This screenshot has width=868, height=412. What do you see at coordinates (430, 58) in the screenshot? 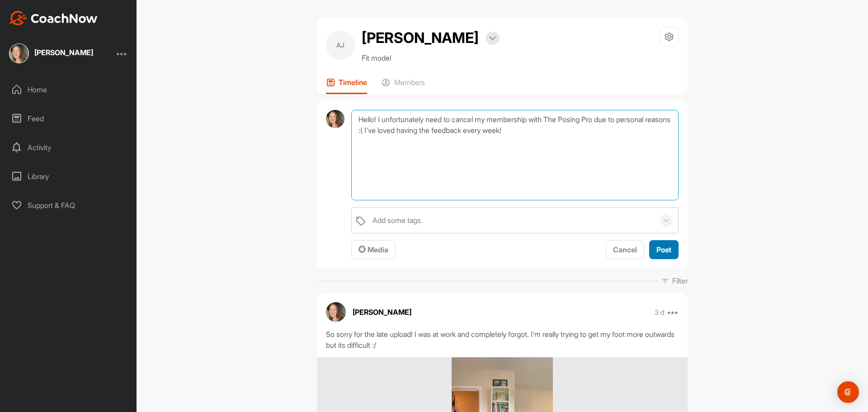
I see `p: Fit model` at bounding box center [430, 58].